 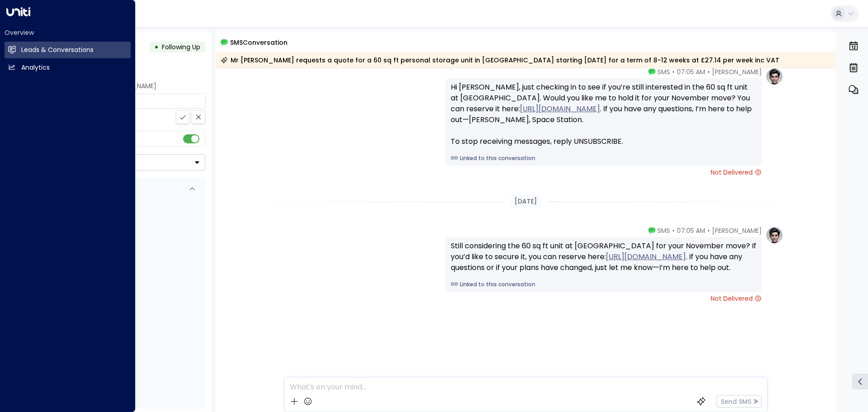 I want to click on a: Analytics, so click(x=67, y=68).